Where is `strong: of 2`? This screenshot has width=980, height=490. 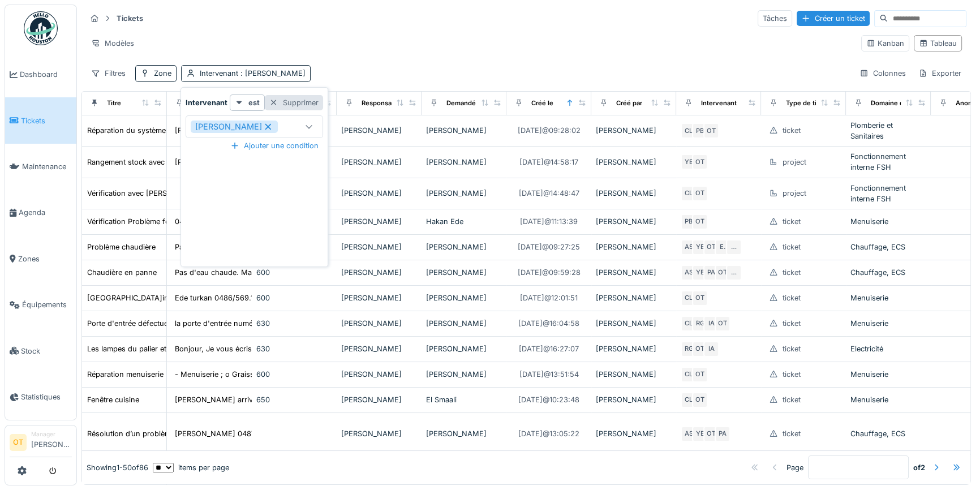 strong: of 2 is located at coordinates (919, 467).